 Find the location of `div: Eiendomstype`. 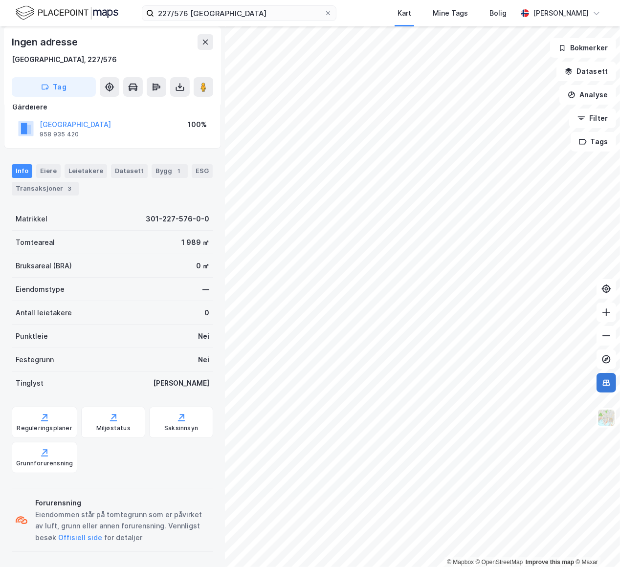

div: Eiendomstype is located at coordinates (40, 289).